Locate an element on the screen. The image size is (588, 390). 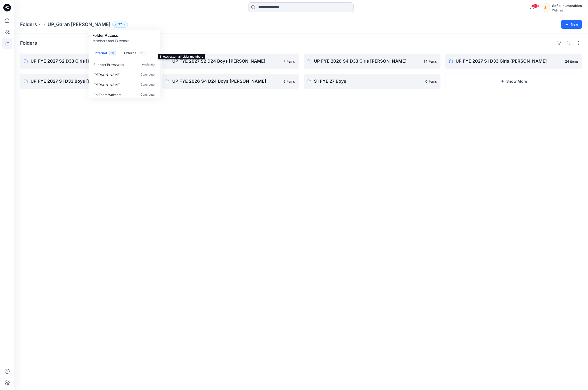
a: Support BrowzwearModerator is located at coordinates (125, 65).